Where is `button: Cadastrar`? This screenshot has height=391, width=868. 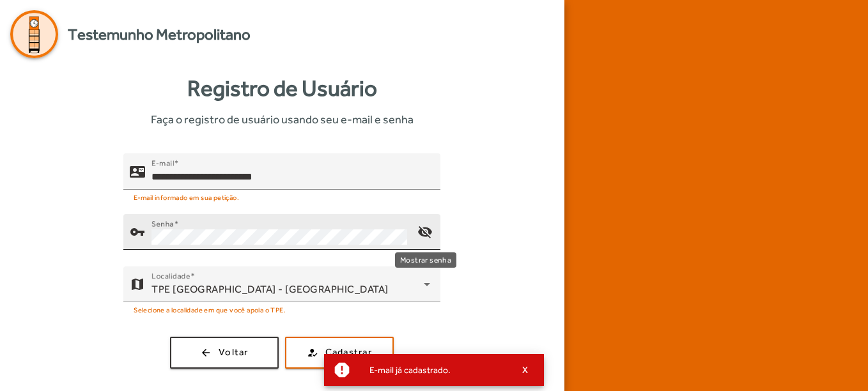
button: Cadastrar is located at coordinates (339, 353).